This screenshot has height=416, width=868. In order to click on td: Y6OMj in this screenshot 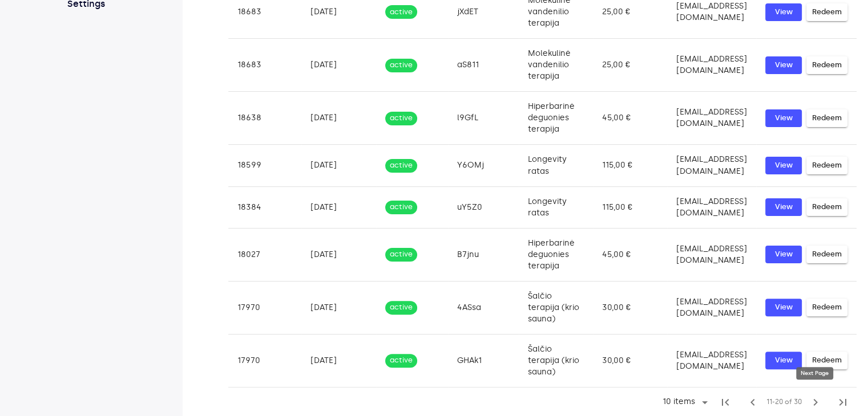, I will do `click(483, 165)`.